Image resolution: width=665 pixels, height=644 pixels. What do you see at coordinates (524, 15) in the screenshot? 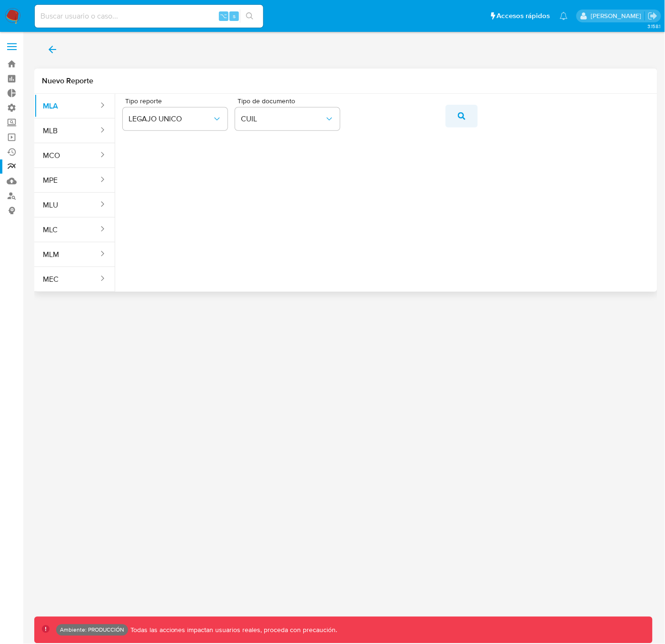
I see `span: Accesos rápidos` at bounding box center [524, 15].